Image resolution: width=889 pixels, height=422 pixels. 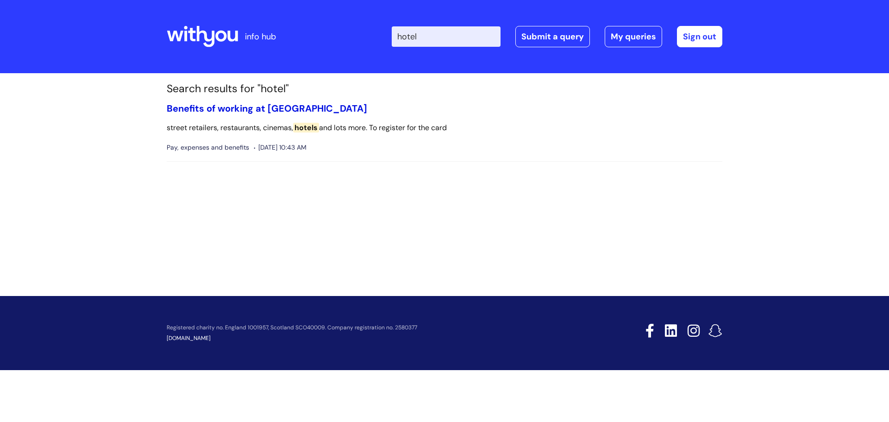 What do you see at coordinates (700, 37) in the screenshot?
I see `a: Sign out` at bounding box center [700, 37].